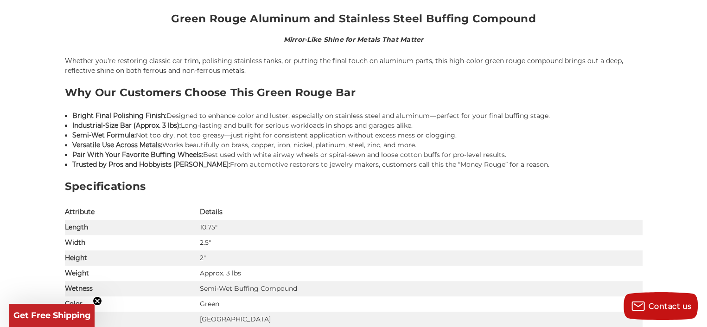 The width and height of the screenshot is (707, 327). Describe the element at coordinates (421, 257) in the screenshot. I see `td: 2"` at that location.